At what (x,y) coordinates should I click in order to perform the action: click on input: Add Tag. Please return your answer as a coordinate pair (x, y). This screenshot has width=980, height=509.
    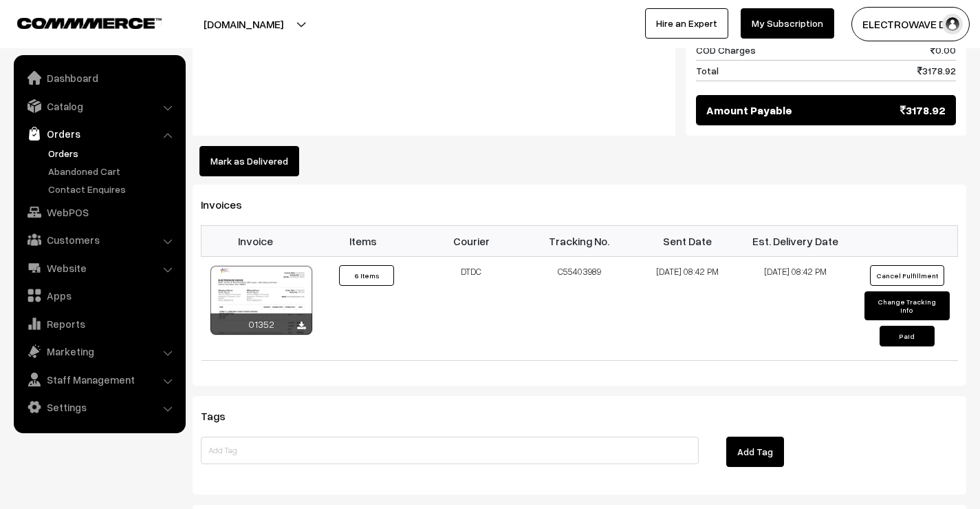
    Looking at the image, I should click on (450, 450).